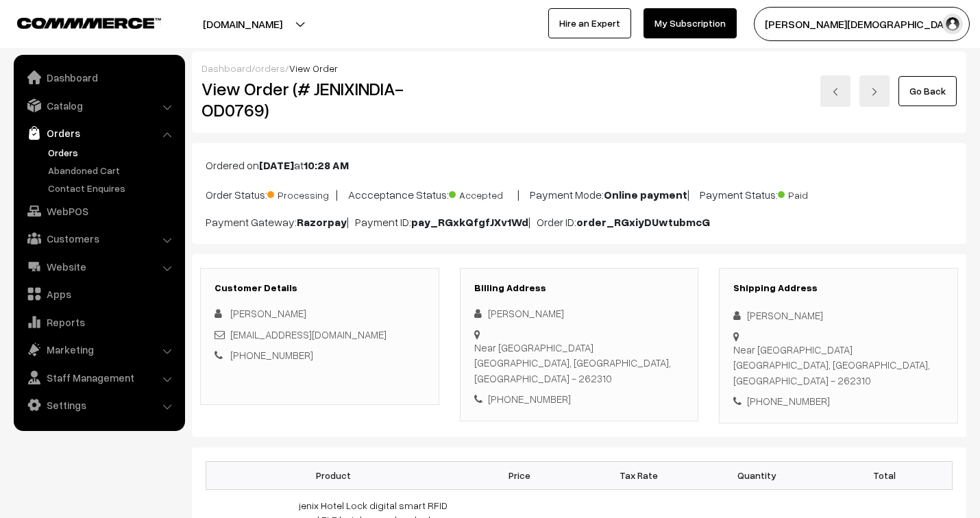  What do you see at coordinates (579, 193) in the screenshot?
I see `p: Order Status: | Accceptance Status: | Payment Mode: | Payment Status:` at bounding box center [579, 193].